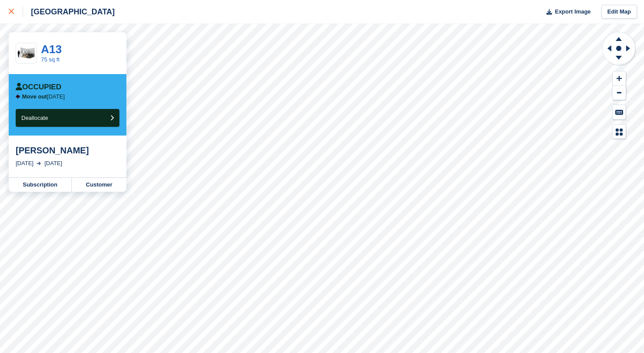 This screenshot has height=353, width=644. What do you see at coordinates (67, 117) in the screenshot?
I see `button: Deallocate` at bounding box center [67, 117].